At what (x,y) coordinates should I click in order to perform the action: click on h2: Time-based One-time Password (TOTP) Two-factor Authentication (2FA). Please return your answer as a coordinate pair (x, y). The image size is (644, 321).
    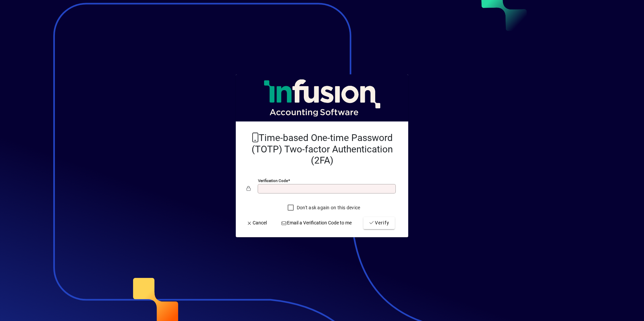
    Looking at the image, I should click on (322, 149).